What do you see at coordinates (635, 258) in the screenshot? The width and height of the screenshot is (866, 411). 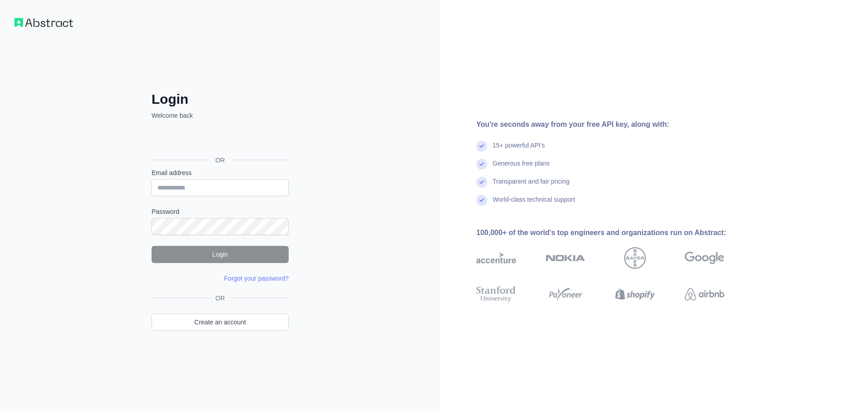 I see `img: bayer` at bounding box center [635, 258].